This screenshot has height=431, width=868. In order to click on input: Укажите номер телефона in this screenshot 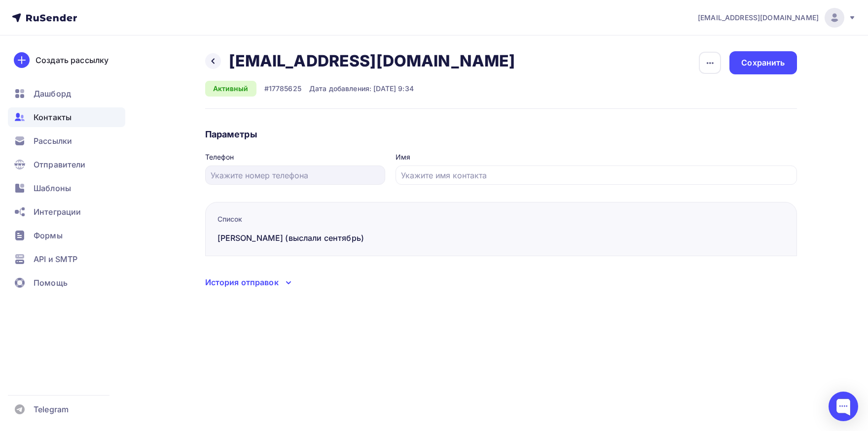, I will do `click(295, 176)`.